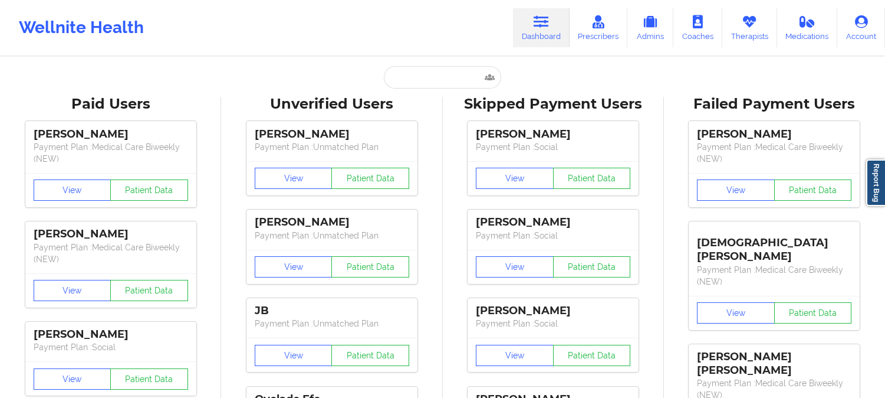 Image resolution: width=885 pixels, height=398 pixels. I want to click on div: Failed Payment Users, so click(774, 104).